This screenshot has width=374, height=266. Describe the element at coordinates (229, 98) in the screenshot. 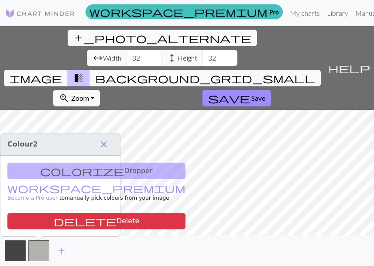

I see `span: save` at that location.